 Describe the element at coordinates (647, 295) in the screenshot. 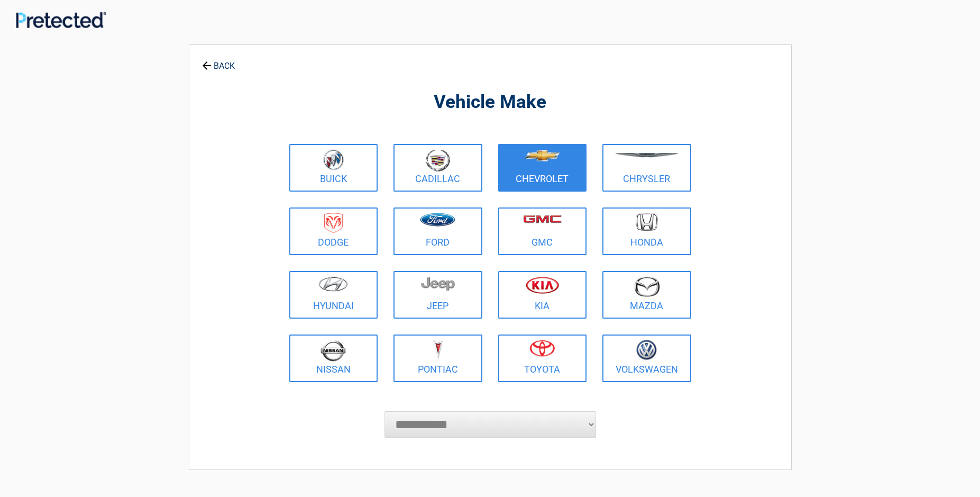

I see `a: Mazda` at that location.